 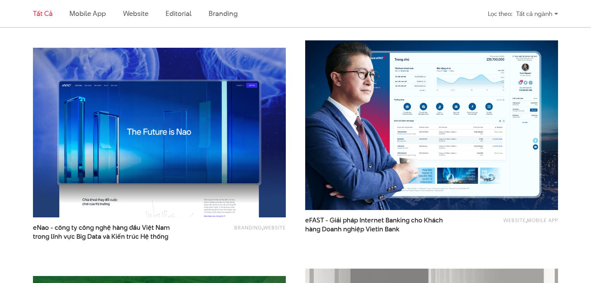 What do you see at coordinates (431, 125) in the screenshot?
I see `img: Efast_internet_banking_Thiet_ke_Trai_nghiemThumbnail` at bounding box center [431, 125].